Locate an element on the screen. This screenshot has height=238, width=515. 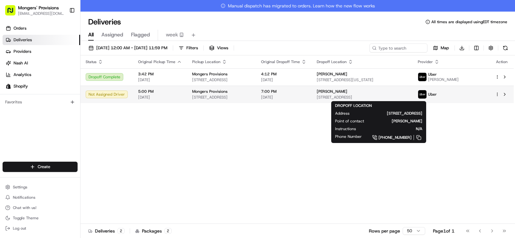
span: Point of contact is located at coordinates (349, 121).